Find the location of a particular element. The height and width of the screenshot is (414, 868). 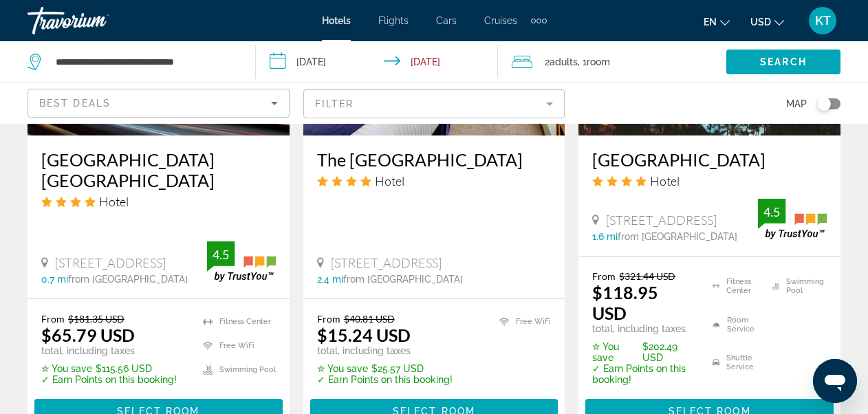

span: Room is located at coordinates (599, 62).